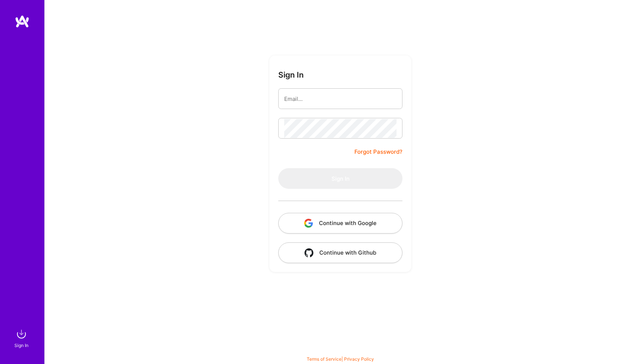 The width and height of the screenshot is (636, 364). What do you see at coordinates (341, 253) in the screenshot?
I see `button: Continue with Github` at bounding box center [341, 253].